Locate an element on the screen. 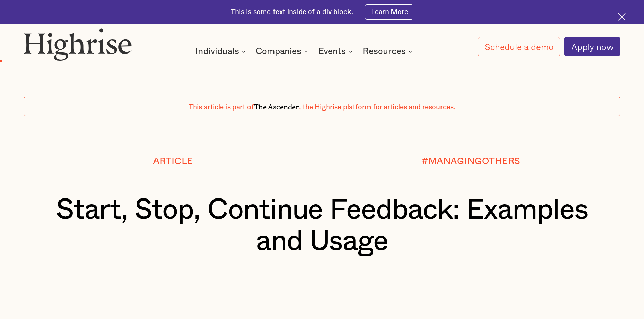 This screenshot has height=319, width=644. span: , the Highrise platform for articles and resources. is located at coordinates (376, 107).